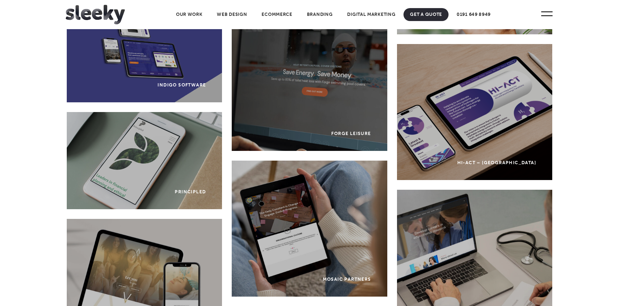  I want to click on a: Our Work, so click(189, 15).